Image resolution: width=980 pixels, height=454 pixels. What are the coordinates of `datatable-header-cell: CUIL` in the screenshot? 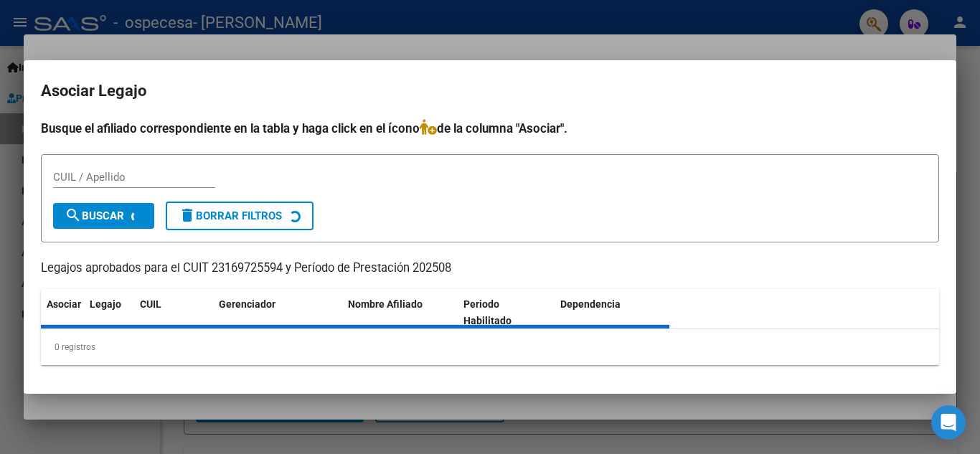 It's located at (174, 313).